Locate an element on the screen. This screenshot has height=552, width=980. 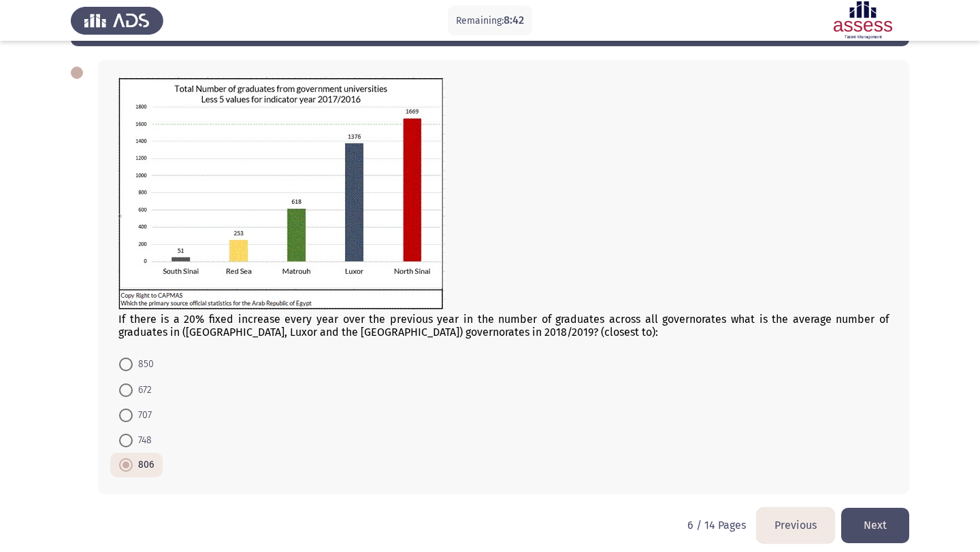
span: 8:42 is located at coordinates (514, 19).